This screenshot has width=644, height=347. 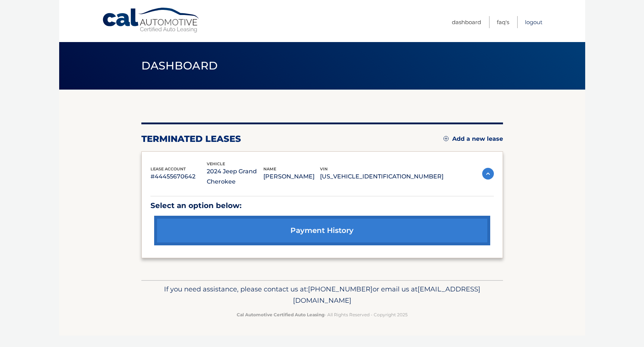 I want to click on a: Add a new lease, so click(x=473, y=139).